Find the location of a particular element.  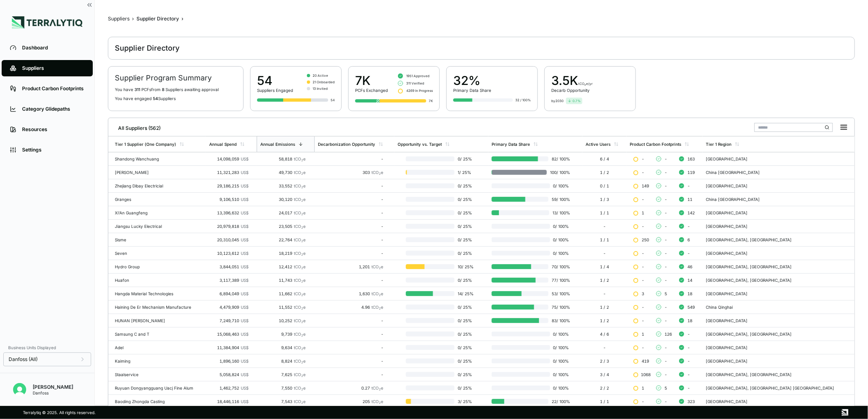

span: 54 is located at coordinates (155, 98).